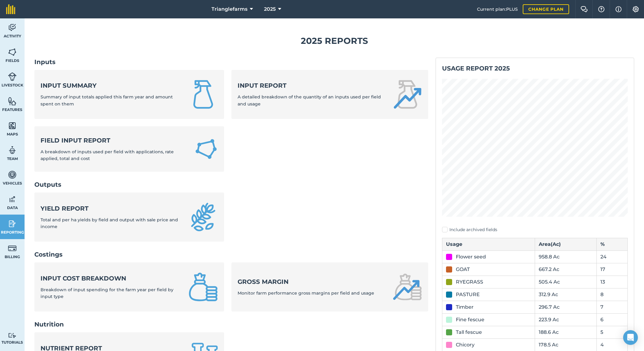 Image resolution: width=644 pixels, height=351 pixels. What do you see at coordinates (129, 217) in the screenshot?
I see `a: Yield reportTotal and per ha yields by field and output with sale price and income` at bounding box center [129, 217].